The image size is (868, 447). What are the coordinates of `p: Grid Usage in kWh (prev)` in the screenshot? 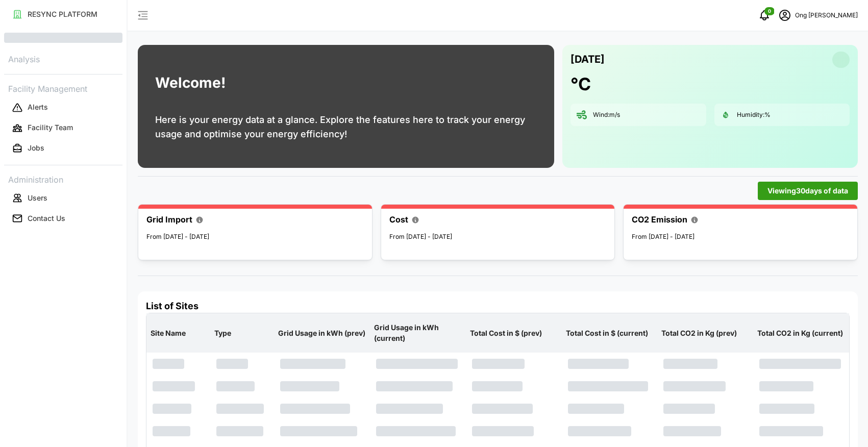 It's located at (322, 333).